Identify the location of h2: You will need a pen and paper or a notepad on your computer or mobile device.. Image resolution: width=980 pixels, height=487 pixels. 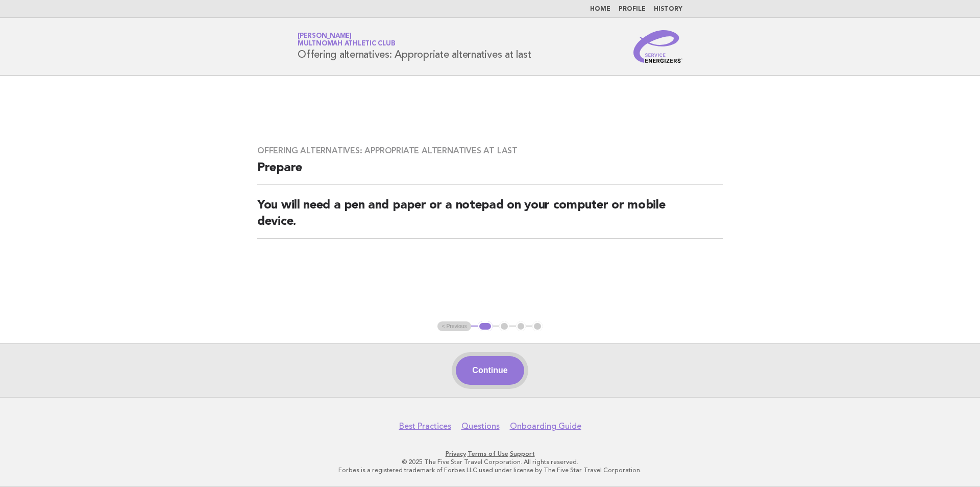
(490, 218).